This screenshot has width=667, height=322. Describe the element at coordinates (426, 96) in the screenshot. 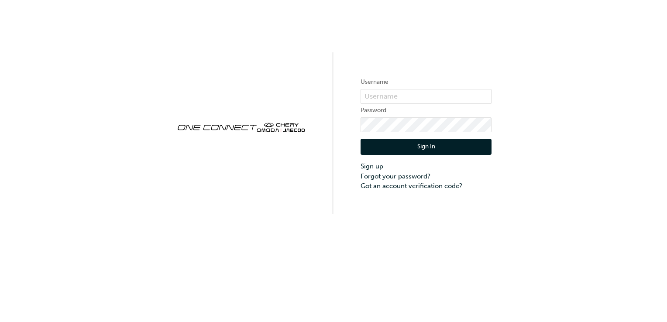

I see `input: Username` at that location.